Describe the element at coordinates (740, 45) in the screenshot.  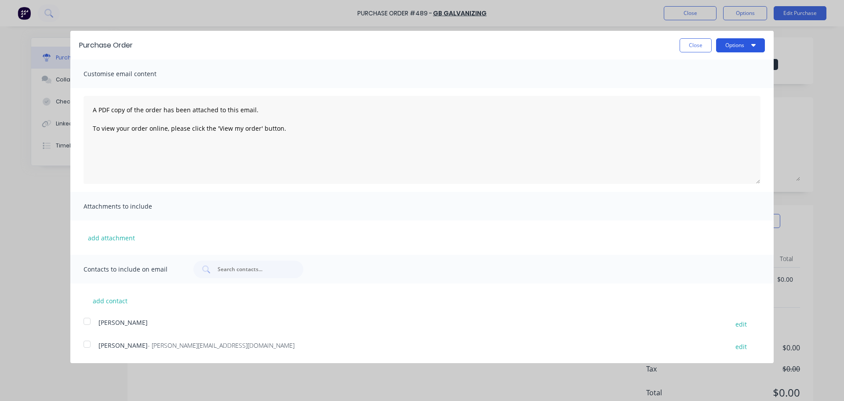
I see `button: Options` at that location.